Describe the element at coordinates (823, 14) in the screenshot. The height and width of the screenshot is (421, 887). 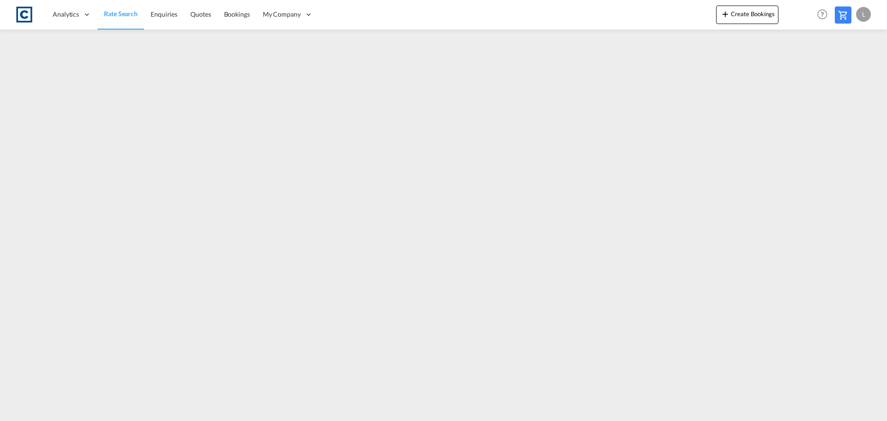
I see `span: Help` at that location.